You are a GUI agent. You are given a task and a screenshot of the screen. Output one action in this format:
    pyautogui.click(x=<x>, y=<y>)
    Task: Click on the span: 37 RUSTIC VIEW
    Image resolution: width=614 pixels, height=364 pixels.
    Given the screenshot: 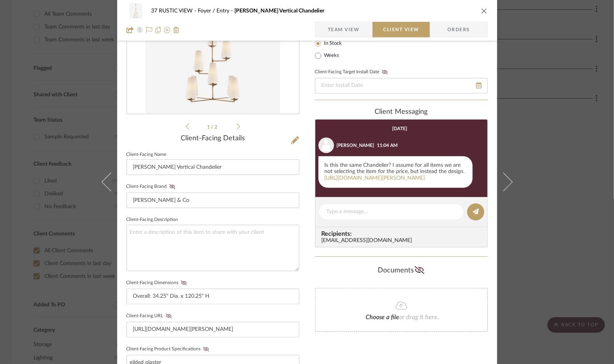 What is the action you would take?
    pyautogui.click(x=175, y=11)
    